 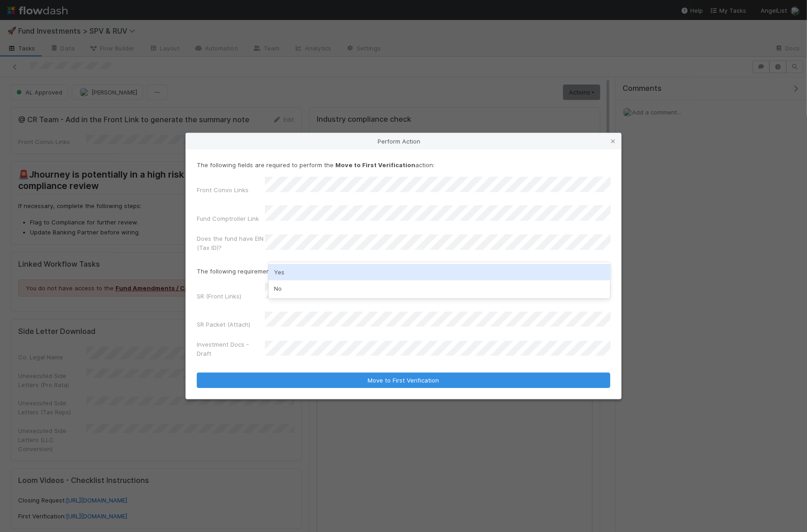 I want to click on button: Move to First Verification, so click(x=404, y=380).